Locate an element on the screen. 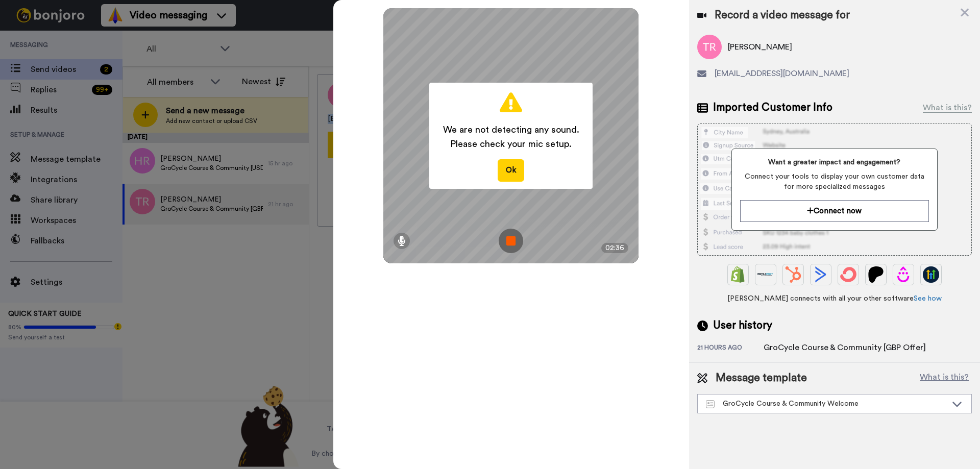 The height and width of the screenshot is (469, 980). span: User history is located at coordinates (742, 325).